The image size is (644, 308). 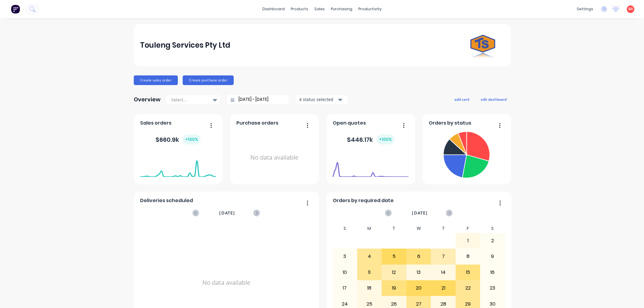 What do you see at coordinates (363, 201) in the screenshot?
I see `span: Orders by required date` at bounding box center [363, 201].